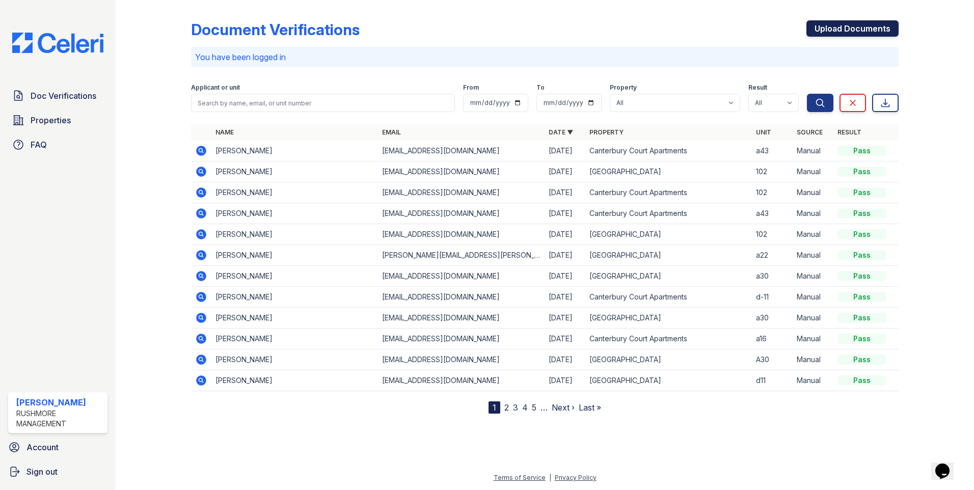  What do you see at coordinates (42, 472) in the screenshot?
I see `span: Sign out` at bounding box center [42, 472].